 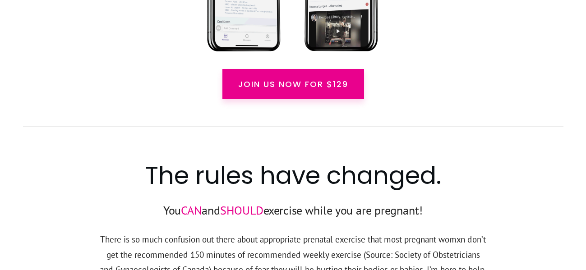 What do you see at coordinates (293, 84) in the screenshot?
I see `a: Join us now for $129` at bounding box center [293, 84].